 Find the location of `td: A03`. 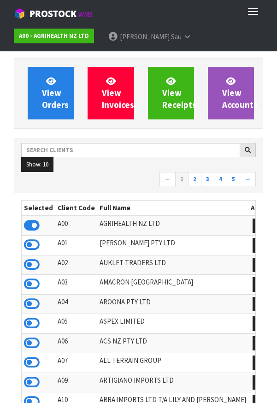

td: A03 is located at coordinates (76, 284).